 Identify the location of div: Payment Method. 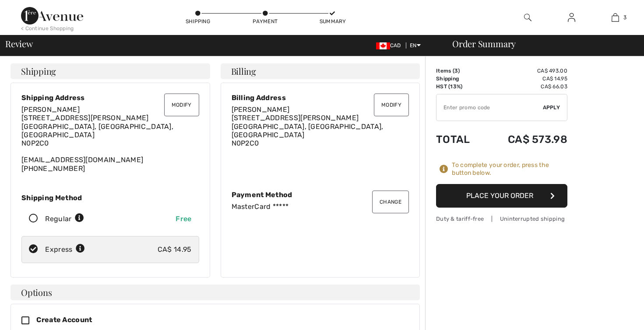
(320, 194).